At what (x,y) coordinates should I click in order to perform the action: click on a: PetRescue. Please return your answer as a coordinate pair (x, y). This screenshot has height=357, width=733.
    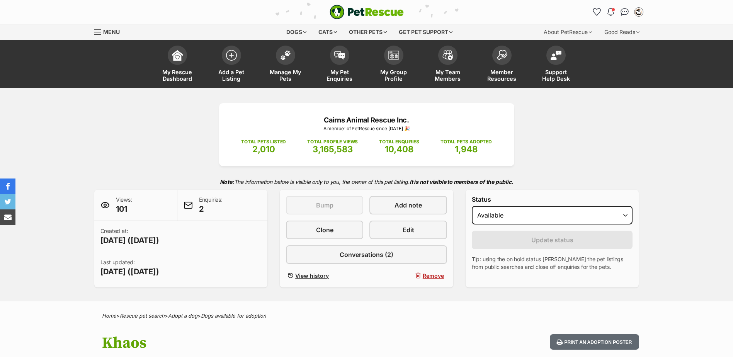
    Looking at the image, I should click on (367, 12).